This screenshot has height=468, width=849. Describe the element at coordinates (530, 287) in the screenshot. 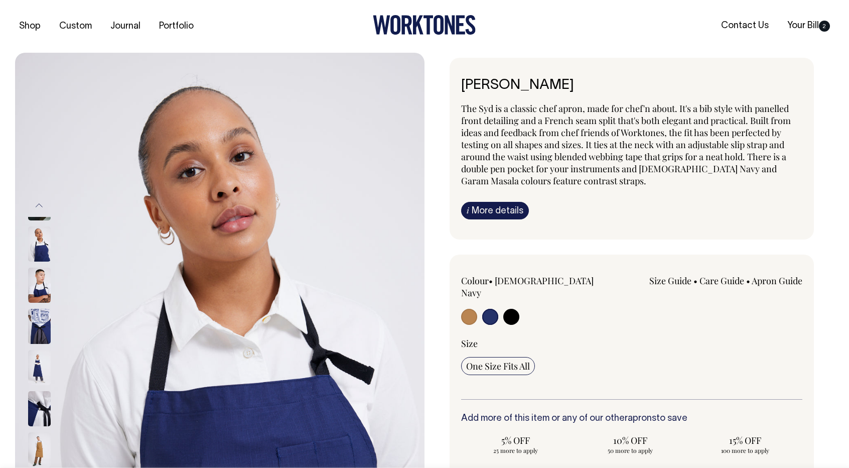

I see `div: Colour` at that location.